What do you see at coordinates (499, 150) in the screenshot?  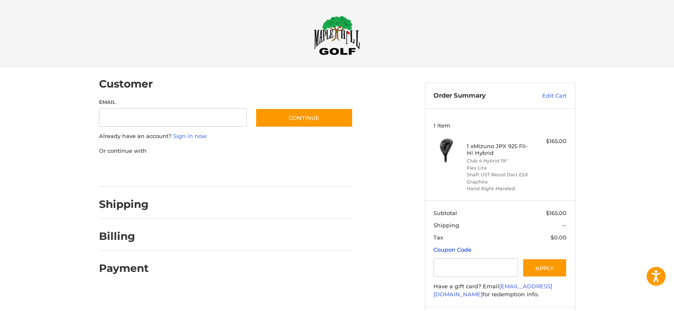 I see `h4: 1 x Mizuno JPX 925 Fli-Hi Hybrid` at bounding box center [499, 150].